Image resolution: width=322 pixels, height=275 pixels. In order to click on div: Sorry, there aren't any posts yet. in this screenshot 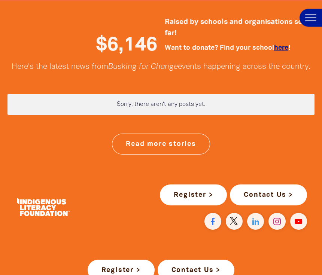, I will do `click(161, 105)`.